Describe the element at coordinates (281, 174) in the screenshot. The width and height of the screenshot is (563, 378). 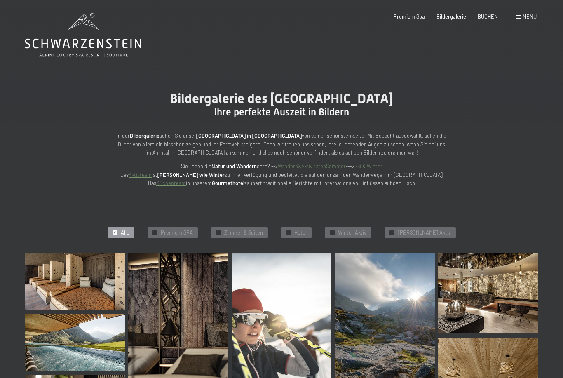
I see `p: Sie lieben die gern? --> ---> Das ist zu Ihrer Verfügung und begleitet Sie auf den unzähligen Wan...` at that location.